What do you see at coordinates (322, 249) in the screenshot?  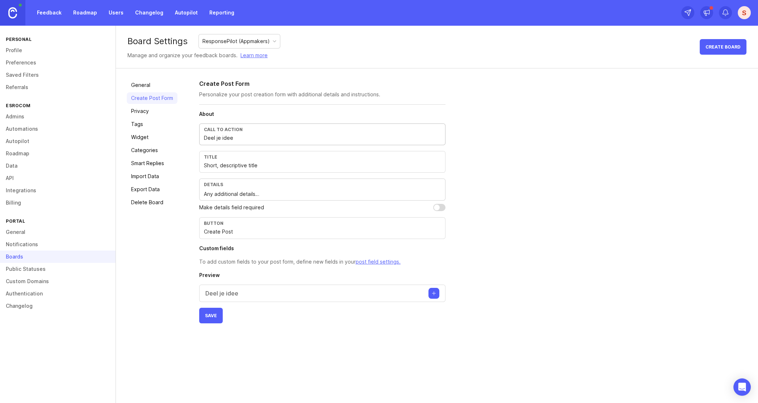 I see `h4: Custom fields` at bounding box center [322, 249].